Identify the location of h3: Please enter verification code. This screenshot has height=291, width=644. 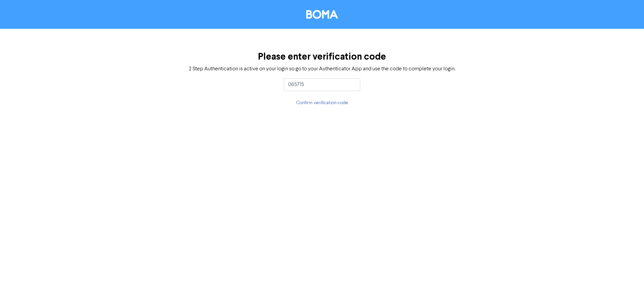
(322, 57).